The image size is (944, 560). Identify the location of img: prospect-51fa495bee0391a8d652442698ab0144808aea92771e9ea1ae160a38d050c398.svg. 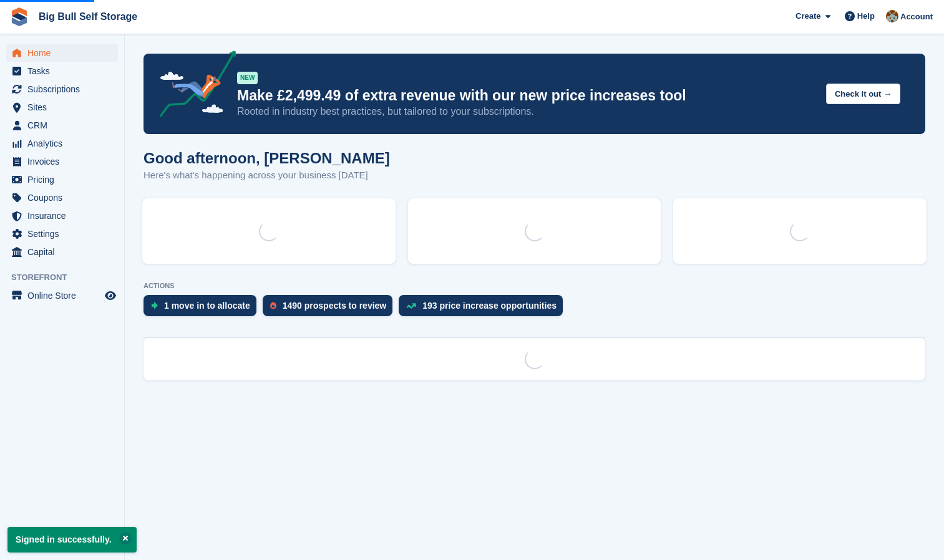
(274, 305).